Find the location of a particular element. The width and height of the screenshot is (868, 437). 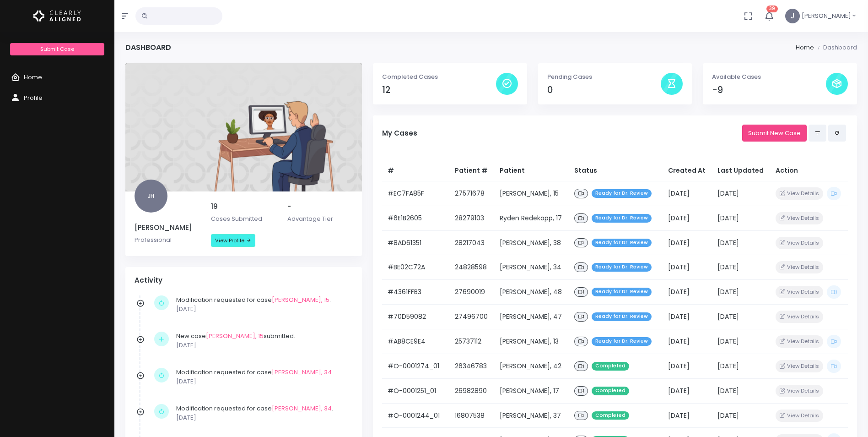

h5: My Cases is located at coordinates (562, 134).